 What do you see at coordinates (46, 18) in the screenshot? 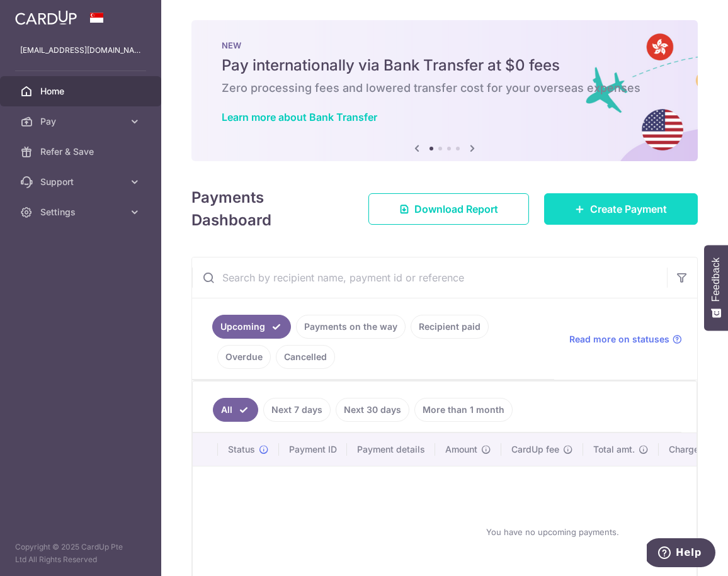
I see `img: CardUp` at bounding box center [46, 18].